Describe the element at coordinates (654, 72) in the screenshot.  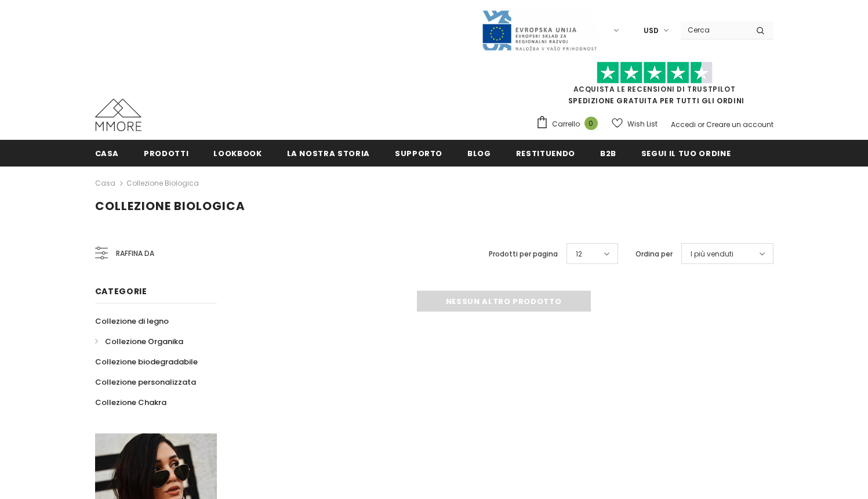
I see `img: Fidati di Pilot Stars` at that location.